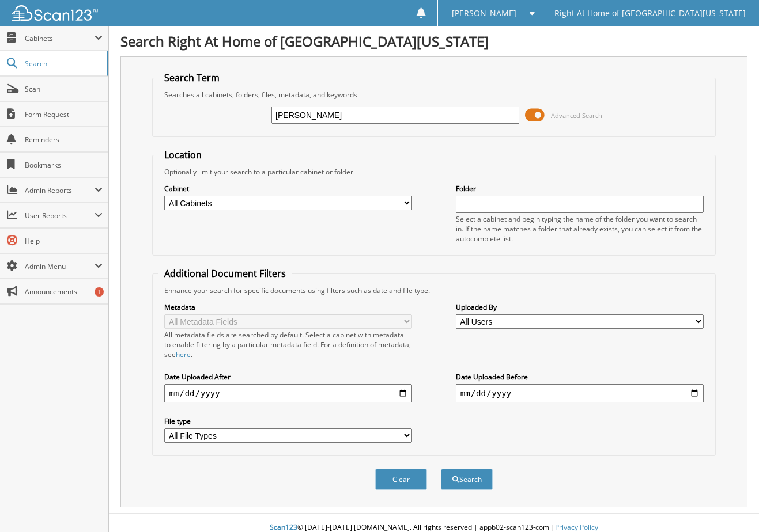 This screenshot has height=532, width=759. What do you see at coordinates (401, 479) in the screenshot?
I see `button: Clear` at bounding box center [401, 479].